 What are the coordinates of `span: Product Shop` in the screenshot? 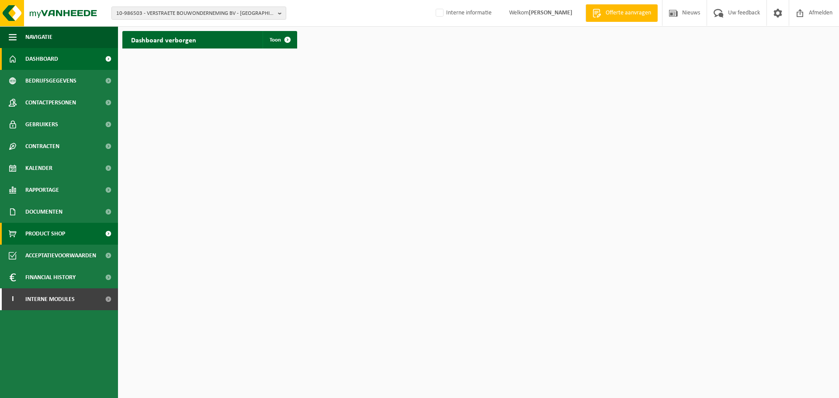 It's located at (45, 234).